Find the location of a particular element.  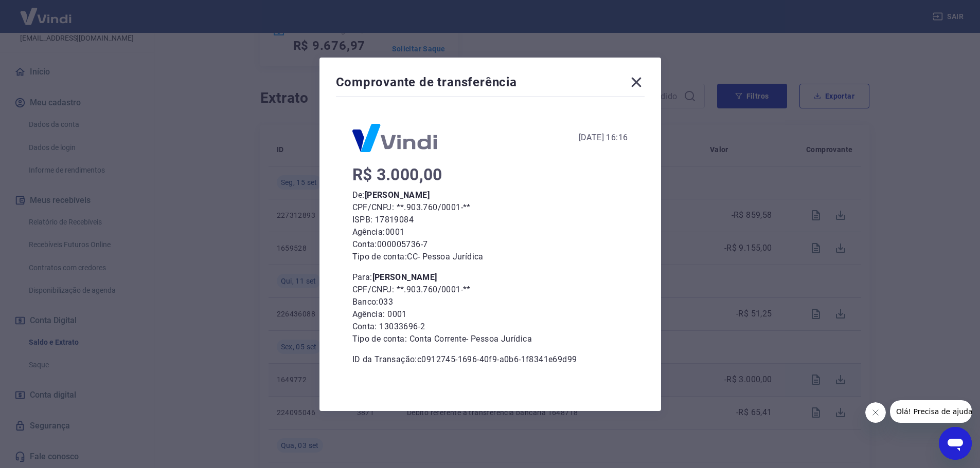

p: Tipo de conta: CC - Pessoa Jurídica is located at coordinates (490, 257).